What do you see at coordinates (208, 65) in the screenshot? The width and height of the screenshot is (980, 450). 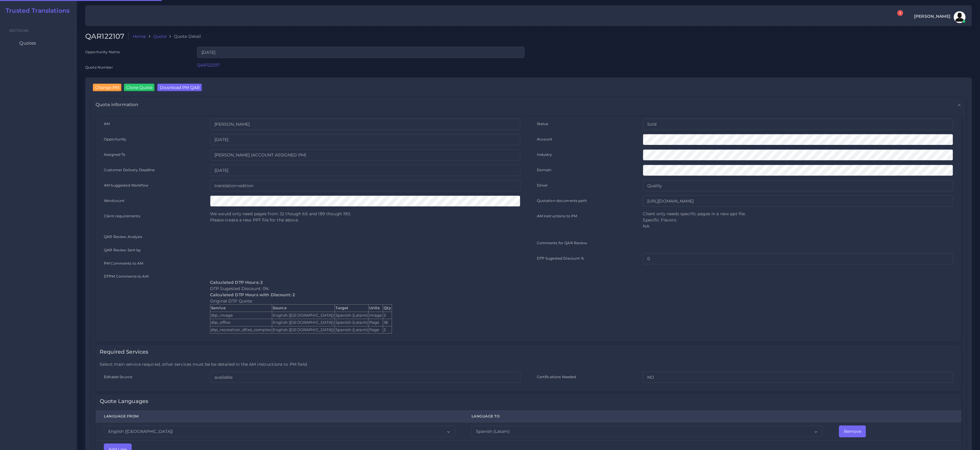 I see `a: QAR122107` at bounding box center [208, 65].